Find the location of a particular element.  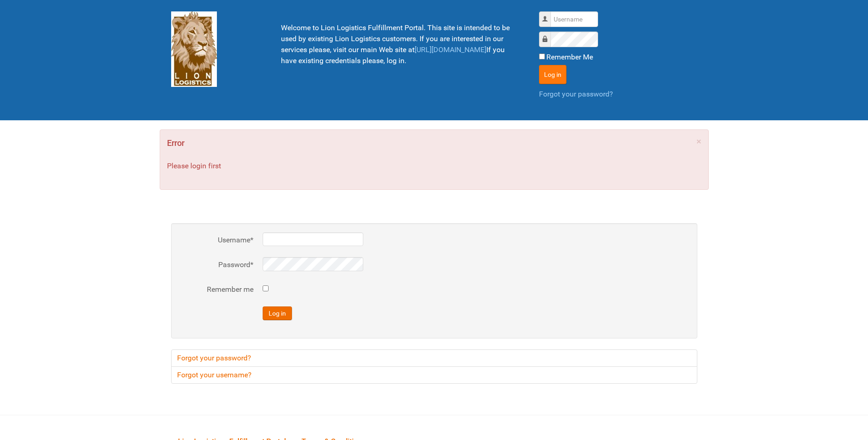

h4: Error is located at coordinates (434, 143).